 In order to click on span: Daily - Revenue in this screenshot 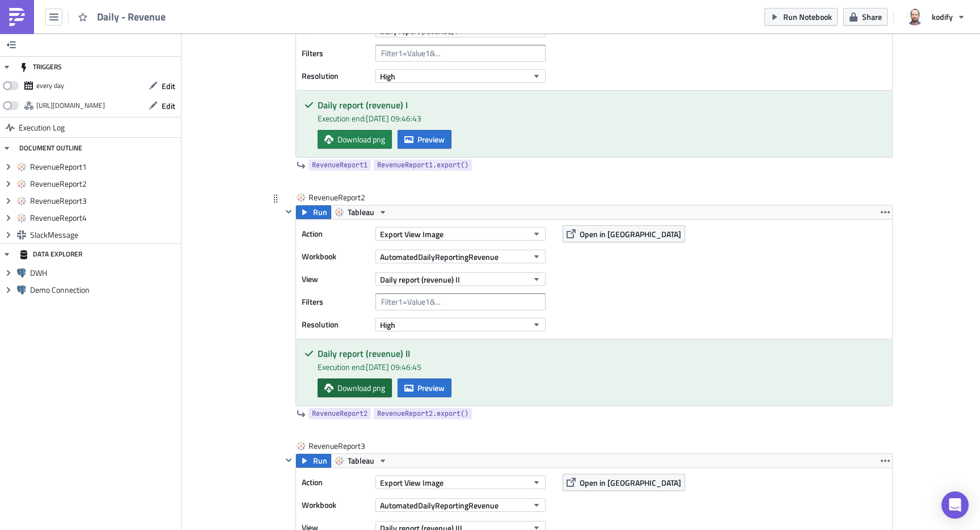, I will do `click(132, 16)`.